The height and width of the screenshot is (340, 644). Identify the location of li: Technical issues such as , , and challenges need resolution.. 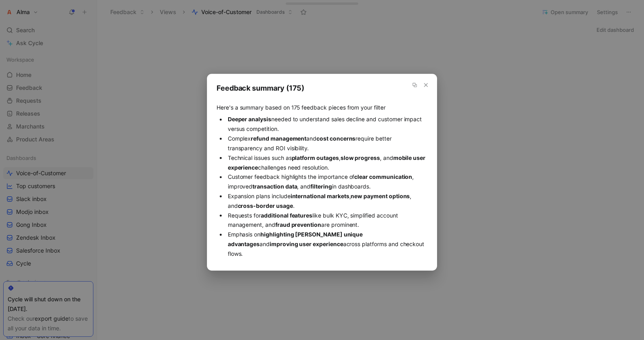
(327, 163).